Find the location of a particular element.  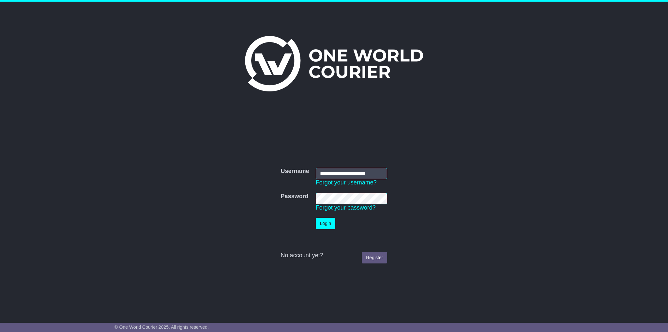

a: Forgot your password? is located at coordinates (346, 207).